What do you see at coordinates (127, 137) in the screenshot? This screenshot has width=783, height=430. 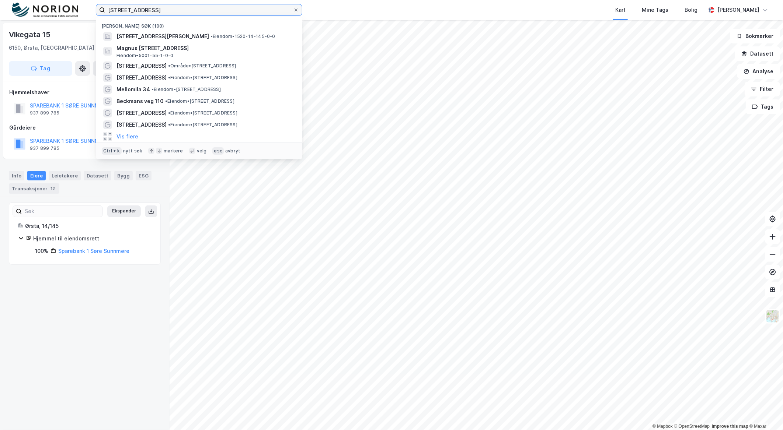 I see `button: Vis flere` at bounding box center [127, 137].